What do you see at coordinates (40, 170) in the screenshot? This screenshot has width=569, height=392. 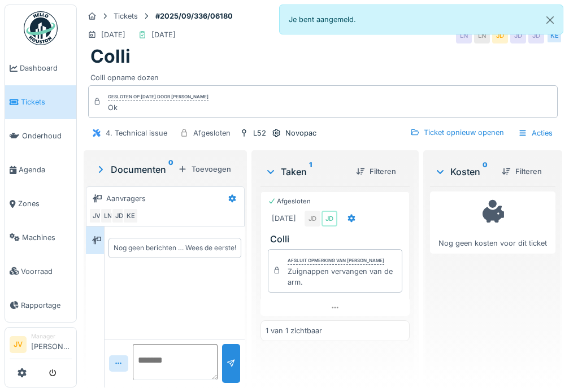 I see `a: Agenda` at bounding box center [40, 170].